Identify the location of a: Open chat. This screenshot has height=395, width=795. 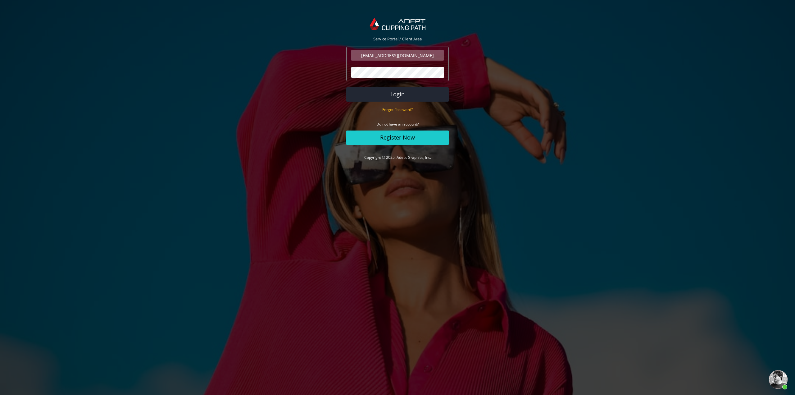
(778, 379).